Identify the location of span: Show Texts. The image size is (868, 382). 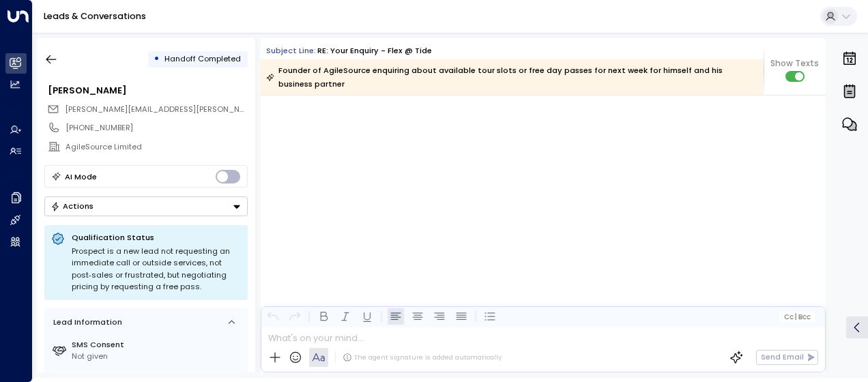
(794, 63).